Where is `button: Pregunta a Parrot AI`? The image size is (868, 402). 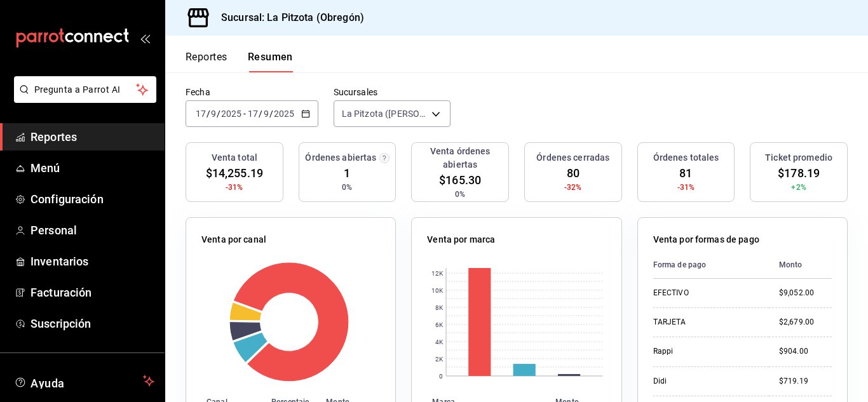 button: Pregunta a Parrot AI is located at coordinates (85, 89).